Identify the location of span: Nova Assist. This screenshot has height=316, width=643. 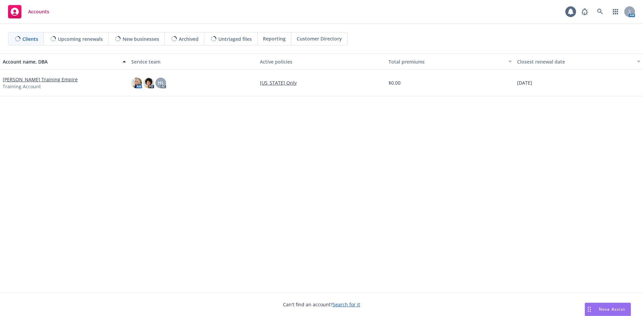
(612, 309).